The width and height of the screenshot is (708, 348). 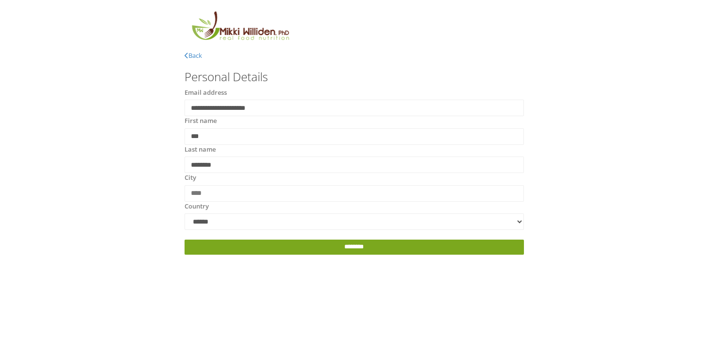 I want to click on img: MikkiLogoMain.png, so click(x=240, y=28).